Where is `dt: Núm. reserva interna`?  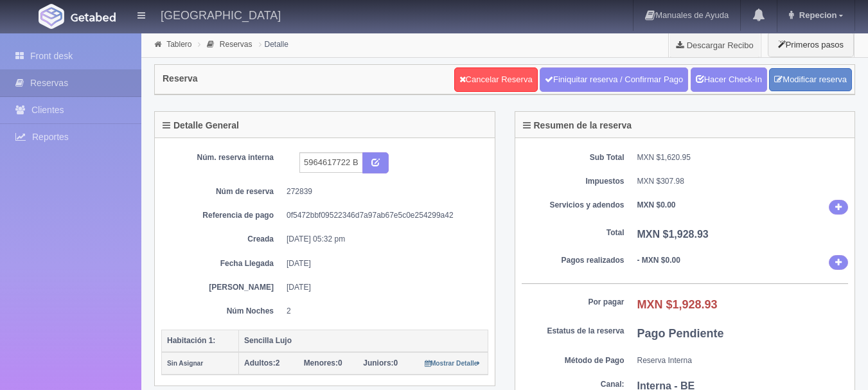 dt: Núm. reserva interna is located at coordinates (222, 157).